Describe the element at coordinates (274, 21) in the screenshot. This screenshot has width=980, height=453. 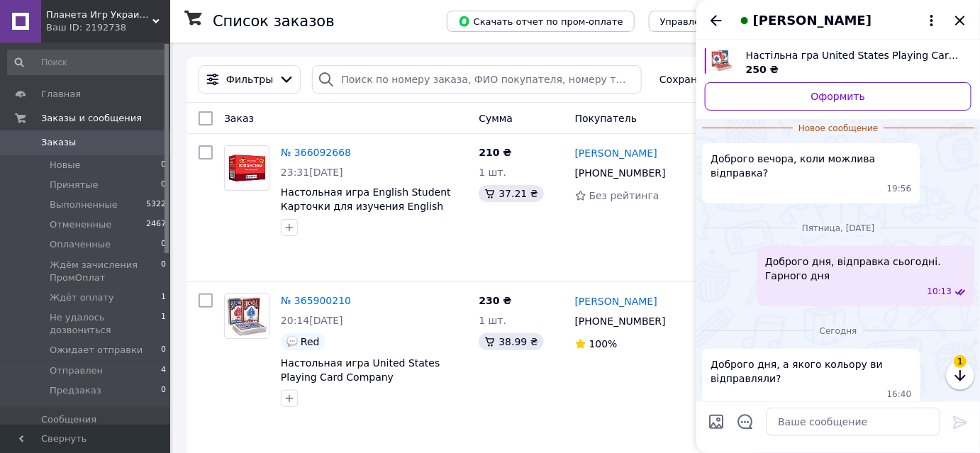
I see `h1: Список заказов` at that location.